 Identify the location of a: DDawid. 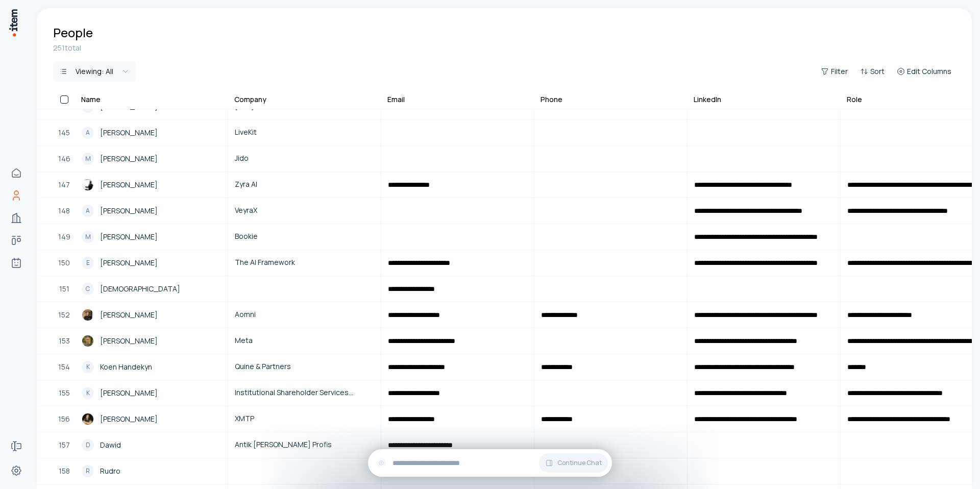
(151, 445).